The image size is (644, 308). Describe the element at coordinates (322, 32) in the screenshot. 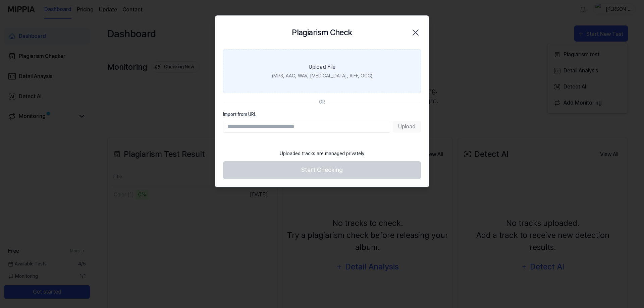

I see `h2: Plagiarism Check` at that location.